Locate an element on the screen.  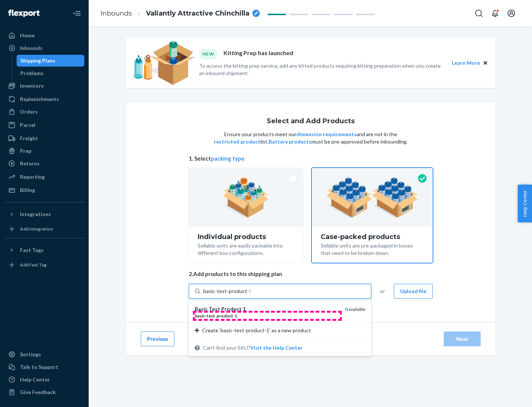
div: Sellable units are pre-packaged in boxes that need to be broken down. is located at coordinates (372, 248).